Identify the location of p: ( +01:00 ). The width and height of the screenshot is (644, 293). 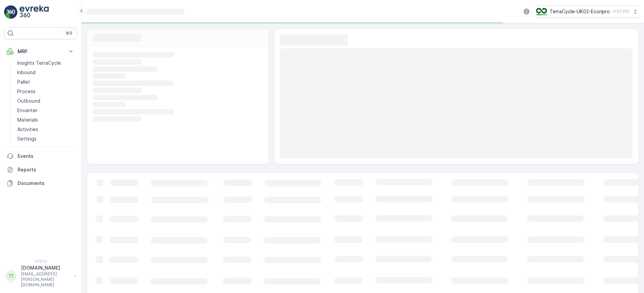
(621, 11).